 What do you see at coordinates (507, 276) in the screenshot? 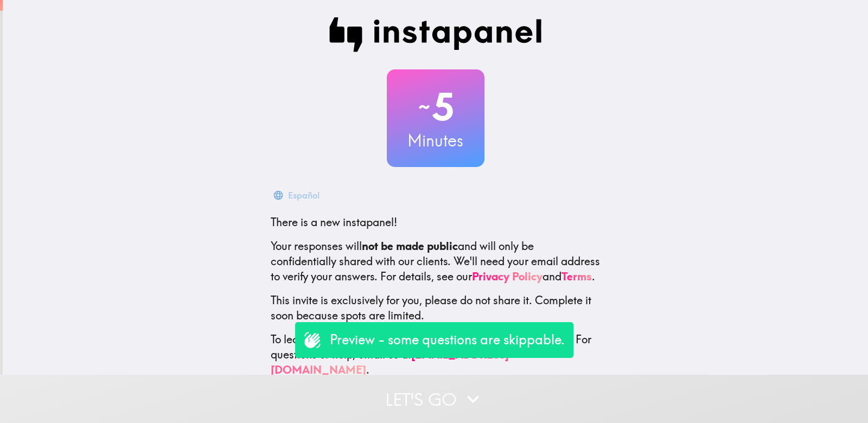
I see `a: Privacy Policy` at bounding box center [507, 276].